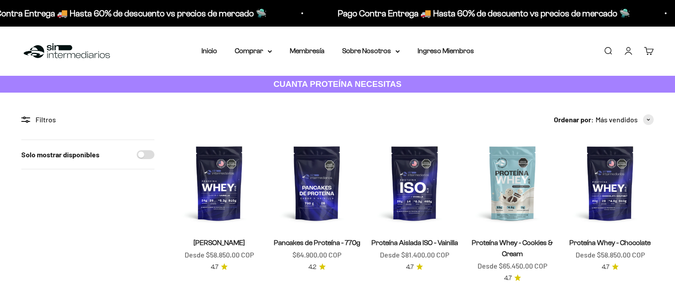 The width and height of the screenshot is (675, 308). What do you see at coordinates (337, 84) in the screenshot?
I see `strong: CUANTA PROTEÍNA NECESITAS` at bounding box center [337, 84].